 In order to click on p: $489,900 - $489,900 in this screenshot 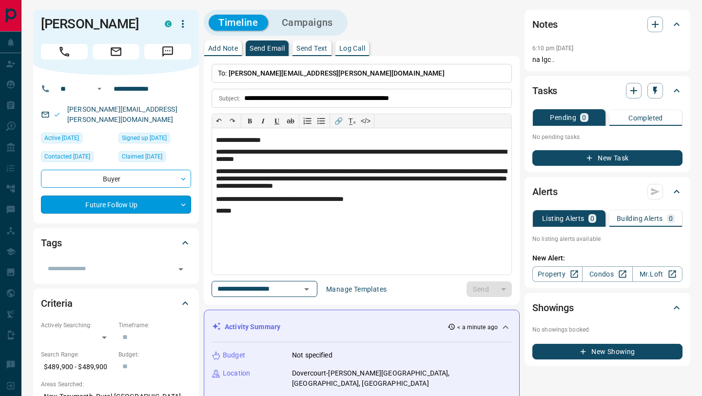, I will do `click(77, 367)`.